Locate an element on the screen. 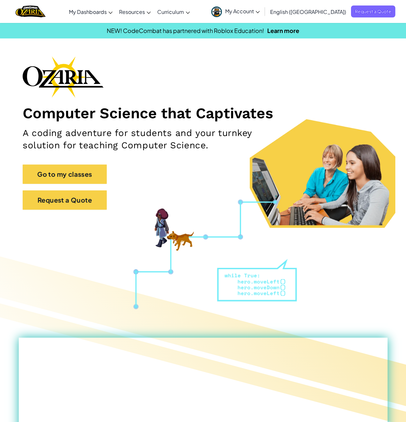  img: avatar is located at coordinates (216, 12).